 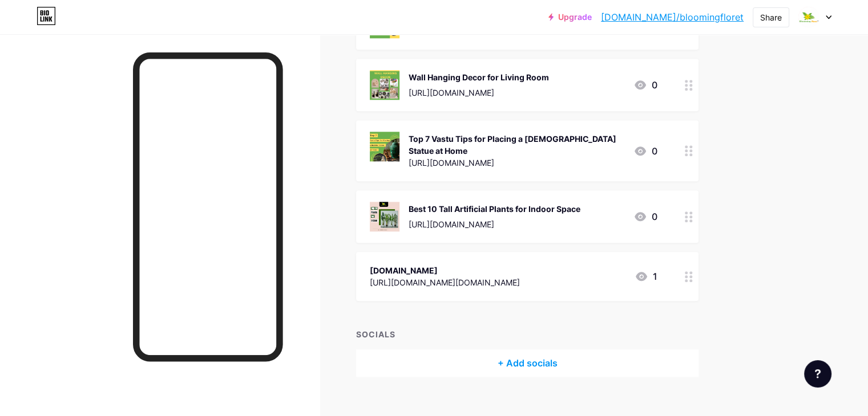 I want to click on div: Share, so click(x=771, y=17).